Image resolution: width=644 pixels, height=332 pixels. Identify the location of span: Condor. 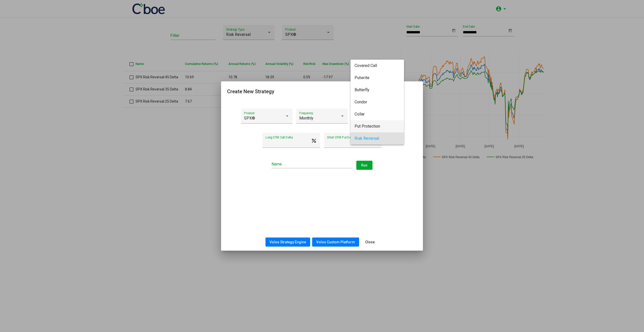
(377, 102).